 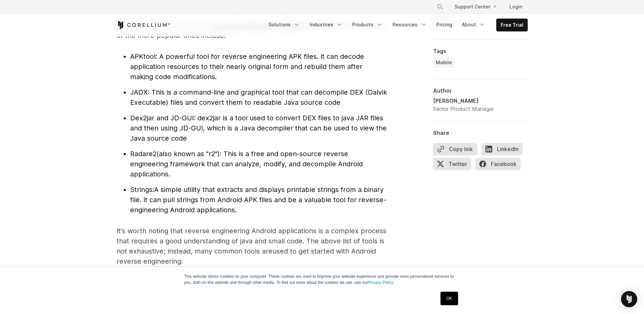 I want to click on span: (also known as "r2"): This is a free and open-source reverse engineering framework that can analy..., so click(x=247, y=164).